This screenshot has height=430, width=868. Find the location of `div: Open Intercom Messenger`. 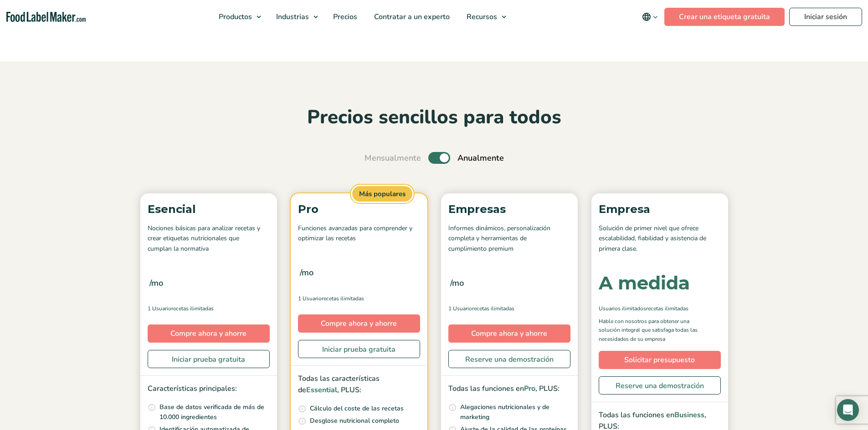

div: Open Intercom Messenger is located at coordinates (848, 410).